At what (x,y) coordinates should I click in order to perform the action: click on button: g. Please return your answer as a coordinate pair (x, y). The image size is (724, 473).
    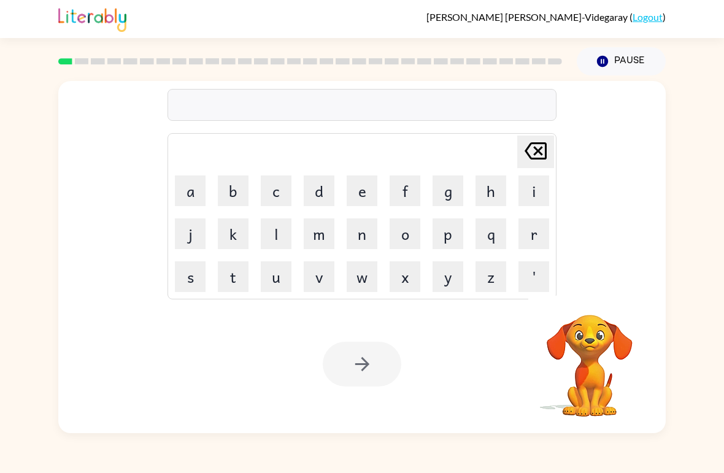
    Looking at the image, I should click on (448, 191).